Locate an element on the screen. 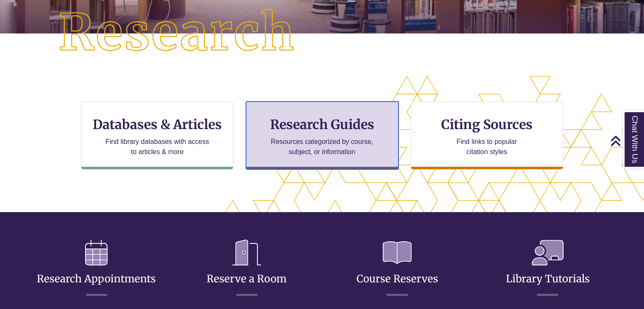 Image resolution: width=644 pixels, height=309 pixels. a: Course Reserves is located at coordinates (397, 268).